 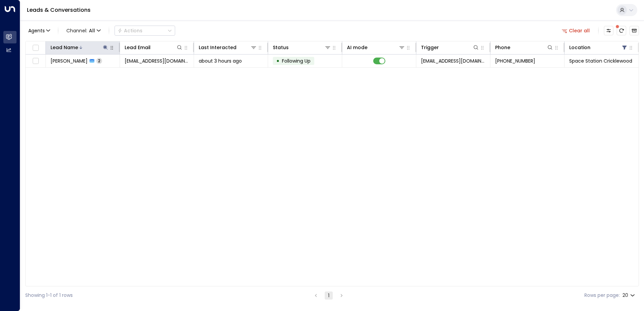 I want to click on a: Leads & Conversations, so click(x=59, y=10).